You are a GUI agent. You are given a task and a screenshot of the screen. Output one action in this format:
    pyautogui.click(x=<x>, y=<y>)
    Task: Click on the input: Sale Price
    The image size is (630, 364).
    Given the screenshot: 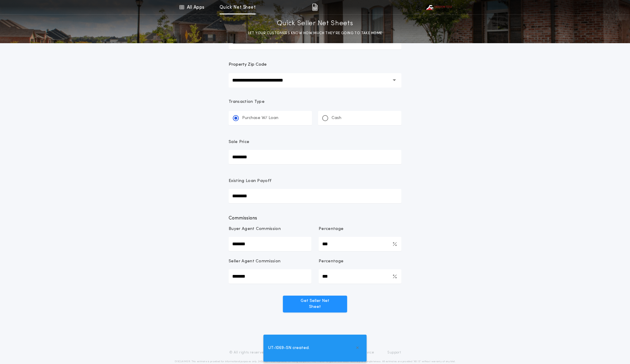 What is the action you would take?
    pyautogui.click(x=315, y=157)
    